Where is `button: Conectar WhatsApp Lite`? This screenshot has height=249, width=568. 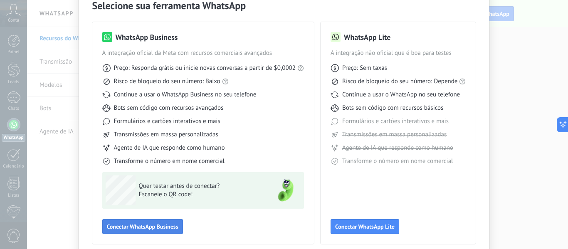 button: Conectar WhatsApp Lite is located at coordinates (365, 227).